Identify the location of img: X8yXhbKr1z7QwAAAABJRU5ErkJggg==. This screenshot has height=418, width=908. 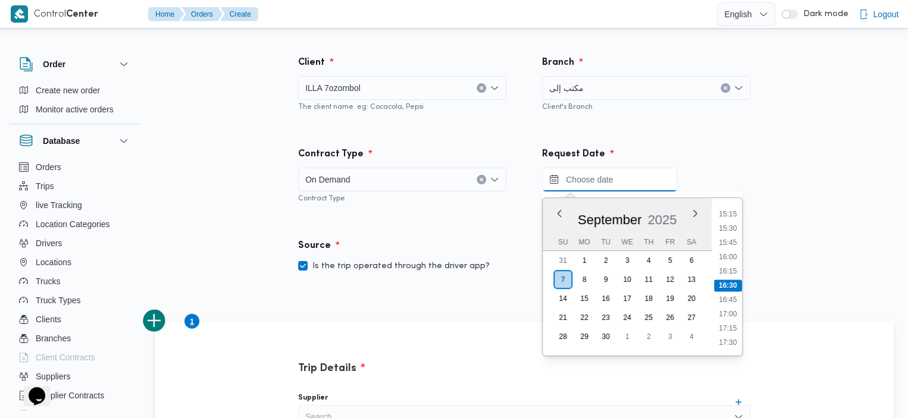
(19, 14).